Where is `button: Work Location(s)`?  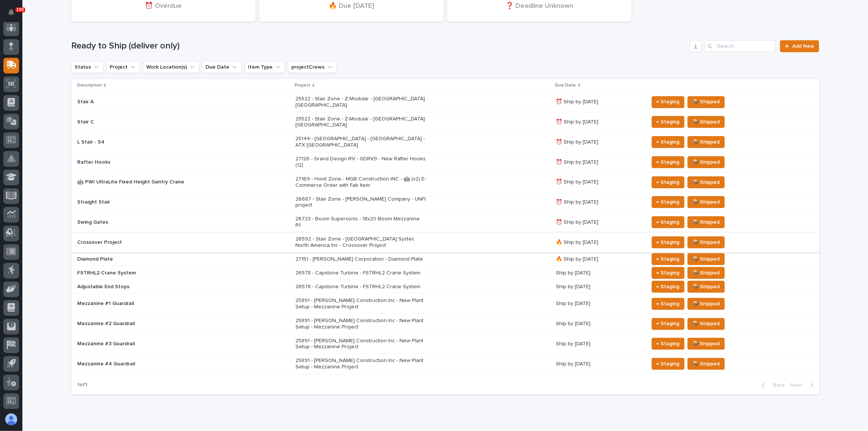
button: Work Location(s) is located at coordinates (171, 67).